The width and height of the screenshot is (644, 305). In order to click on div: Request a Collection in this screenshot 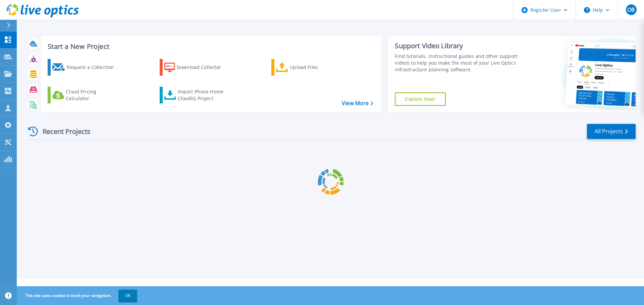, I will do `click(93, 68)`.